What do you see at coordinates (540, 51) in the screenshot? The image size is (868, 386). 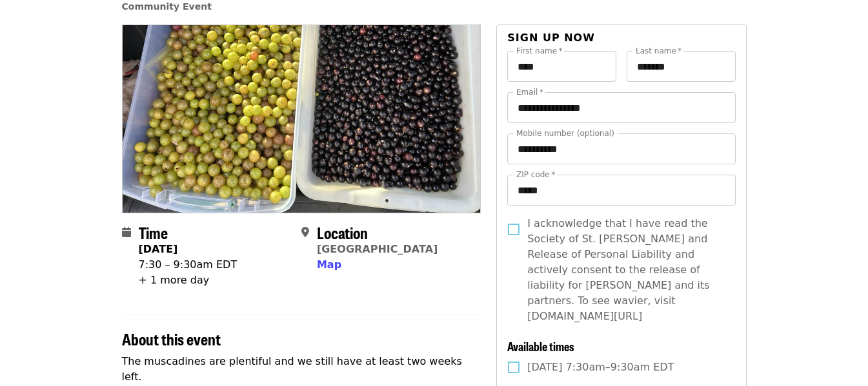 I see `label: First name` at bounding box center [540, 51].